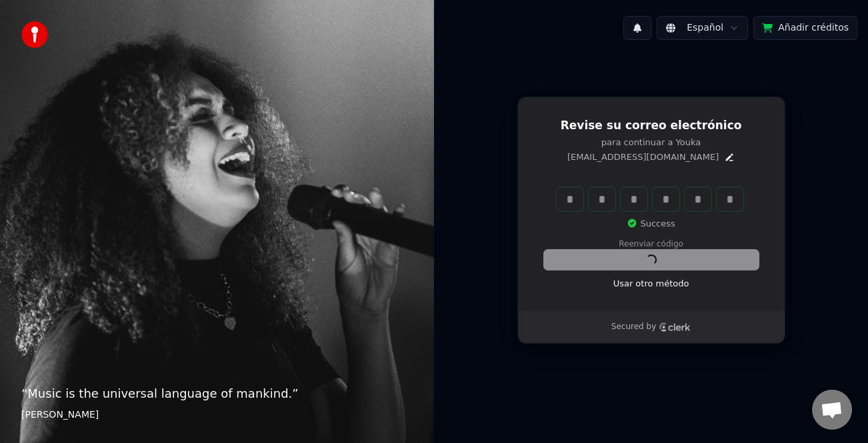  Describe the element at coordinates (805, 28) in the screenshot. I see `button: Añadir créditos` at that location.